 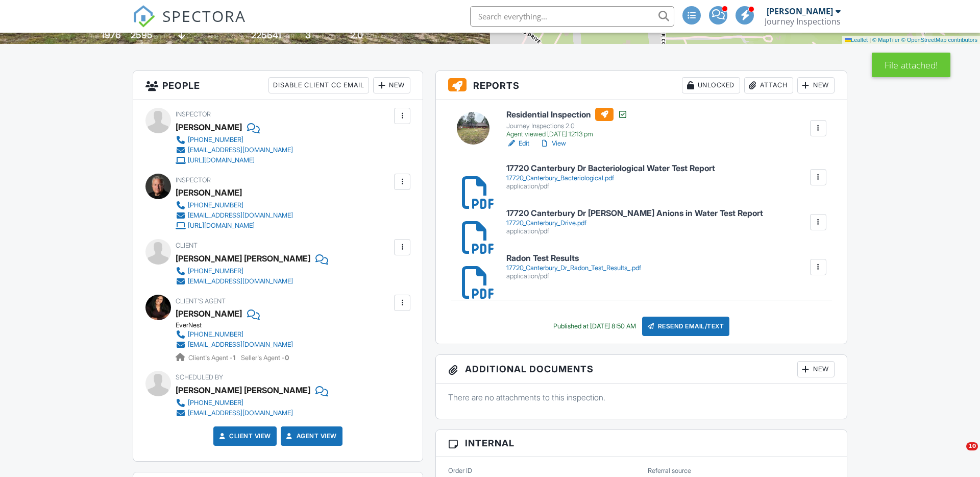 What do you see at coordinates (265, 357) in the screenshot?
I see `span: Seller's Agent -` at bounding box center [265, 357].